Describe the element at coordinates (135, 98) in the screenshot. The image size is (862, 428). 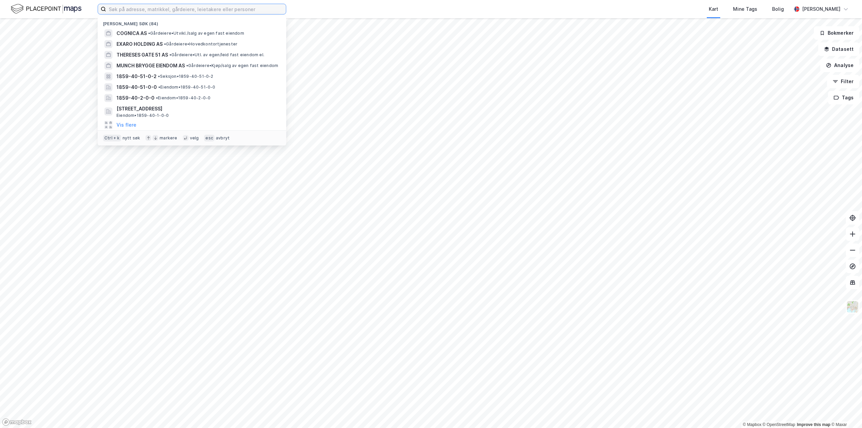
I see `span: 1859-40-2-0-0` at that location.